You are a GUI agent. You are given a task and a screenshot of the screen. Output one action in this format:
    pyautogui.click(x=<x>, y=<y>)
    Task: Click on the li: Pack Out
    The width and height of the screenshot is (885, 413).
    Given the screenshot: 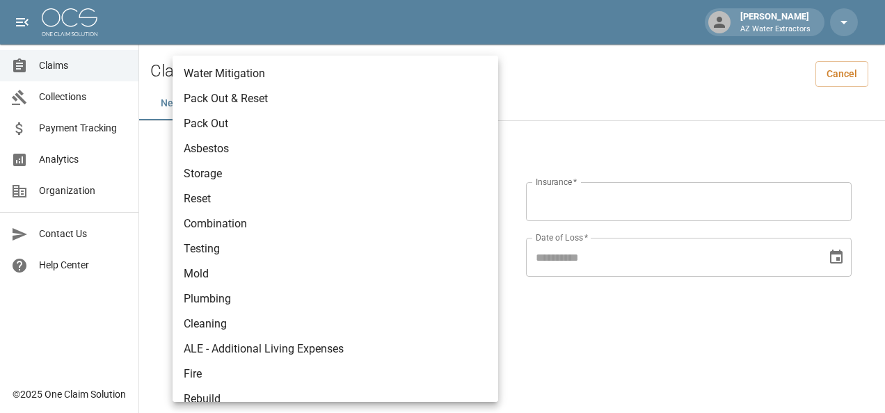 What is the action you would take?
    pyautogui.click(x=335, y=124)
    